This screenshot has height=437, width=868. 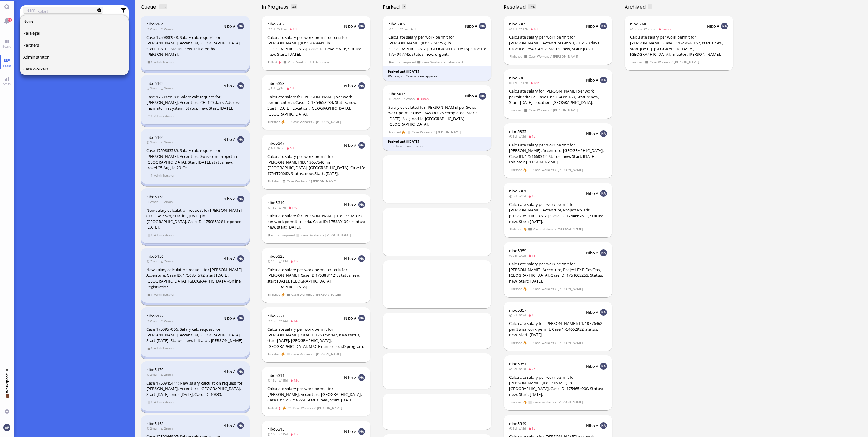 I want to click on span: nibo5172, so click(x=155, y=316).